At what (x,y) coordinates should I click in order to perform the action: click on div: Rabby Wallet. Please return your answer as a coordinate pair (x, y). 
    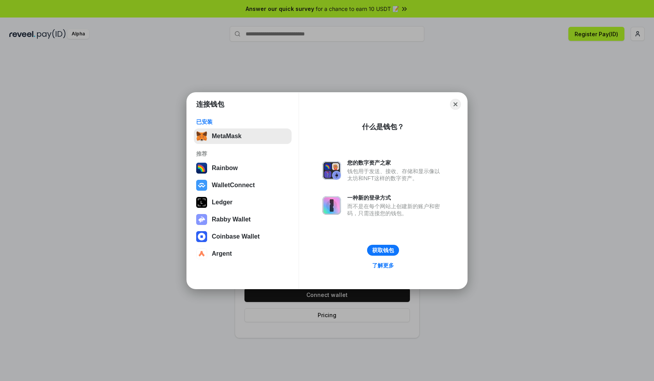
    Looking at the image, I should click on (231, 220).